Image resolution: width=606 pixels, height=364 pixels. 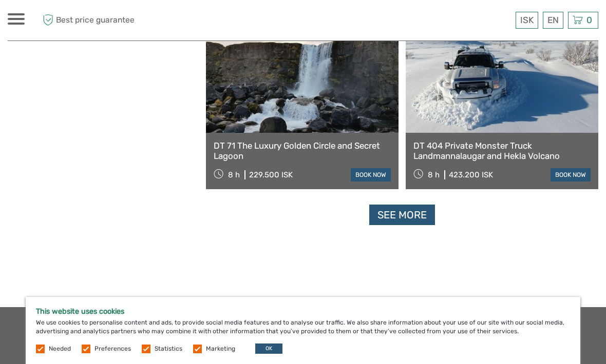 What do you see at coordinates (98, 20) in the screenshot?
I see `span: Best price guarantee` at bounding box center [98, 20].